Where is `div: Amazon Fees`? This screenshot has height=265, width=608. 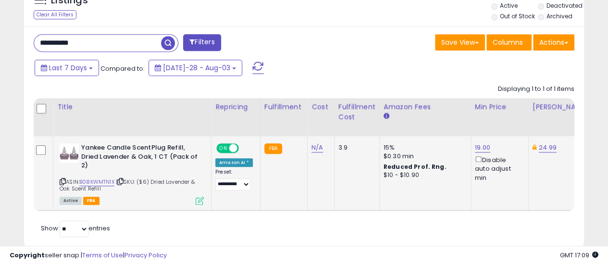 div: Amazon Fees is located at coordinates (425, 107).